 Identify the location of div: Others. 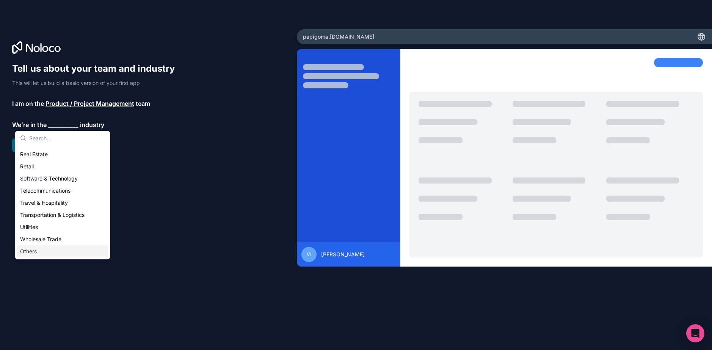
(63, 252).